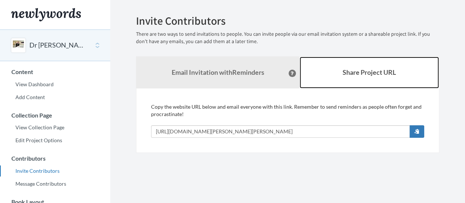 Image resolution: width=465 pixels, height=203 pixels. What do you see at coordinates (55, 72) in the screenshot?
I see `h3: Content` at bounding box center [55, 72].